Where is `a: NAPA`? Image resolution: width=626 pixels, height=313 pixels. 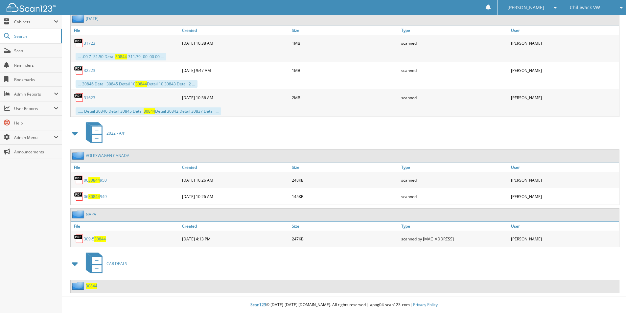
a: NAPA is located at coordinates (91, 214).